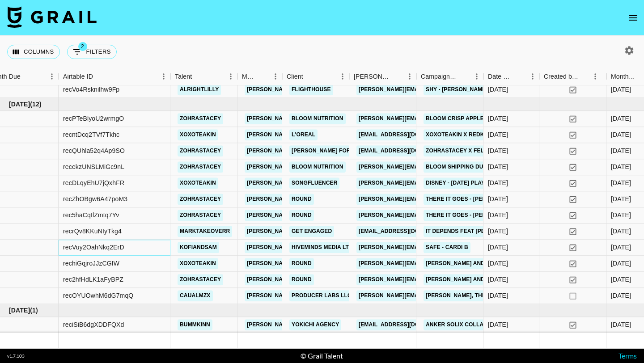 The height and width of the screenshot is (363, 644). What do you see at coordinates (633, 18) in the screenshot?
I see `button: open drawer` at bounding box center [633, 18].